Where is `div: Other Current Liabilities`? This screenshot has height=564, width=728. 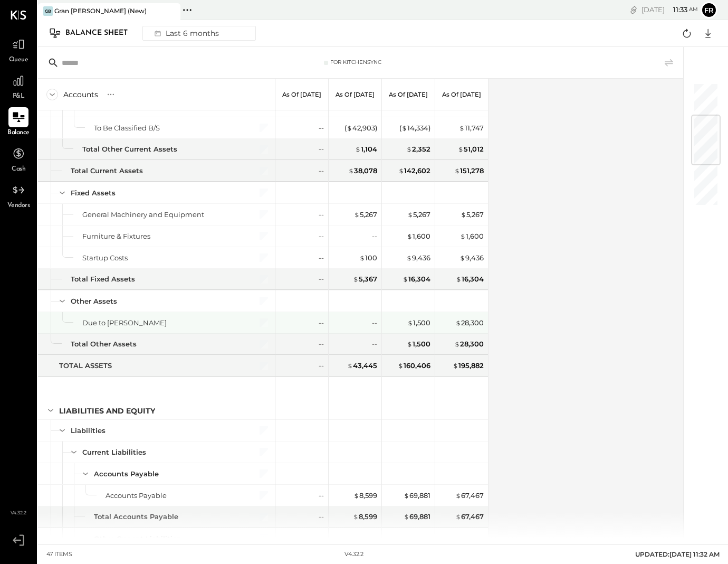
div: Other Current Liabilities is located at coordinates (138, 538).